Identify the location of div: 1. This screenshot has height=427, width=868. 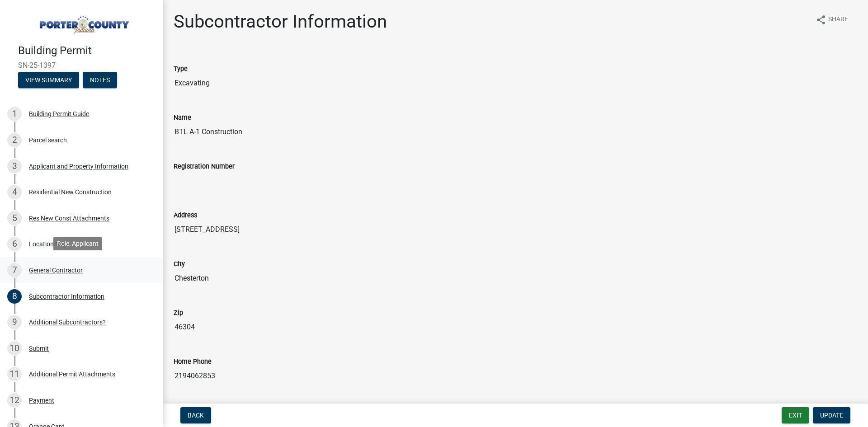
(14, 114).